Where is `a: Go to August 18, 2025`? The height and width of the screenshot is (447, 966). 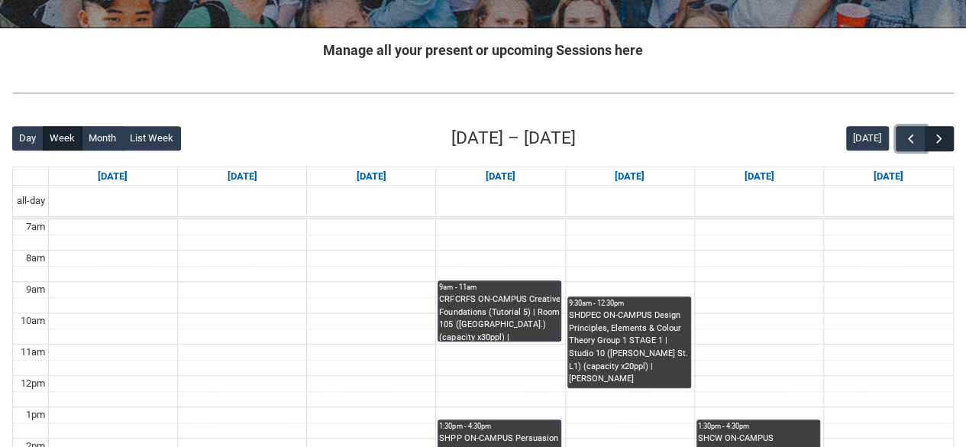
a: Go to August 18, 2025 is located at coordinates (241, 176).